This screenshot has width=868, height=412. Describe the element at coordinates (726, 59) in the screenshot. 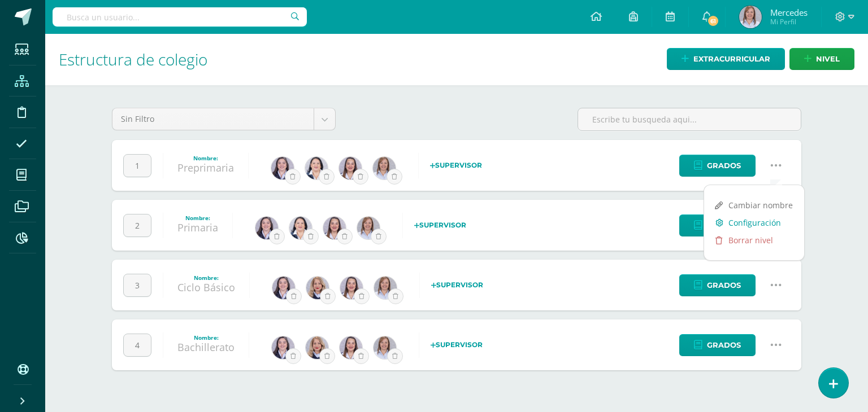

I see `a: Extracurricular` at that location.